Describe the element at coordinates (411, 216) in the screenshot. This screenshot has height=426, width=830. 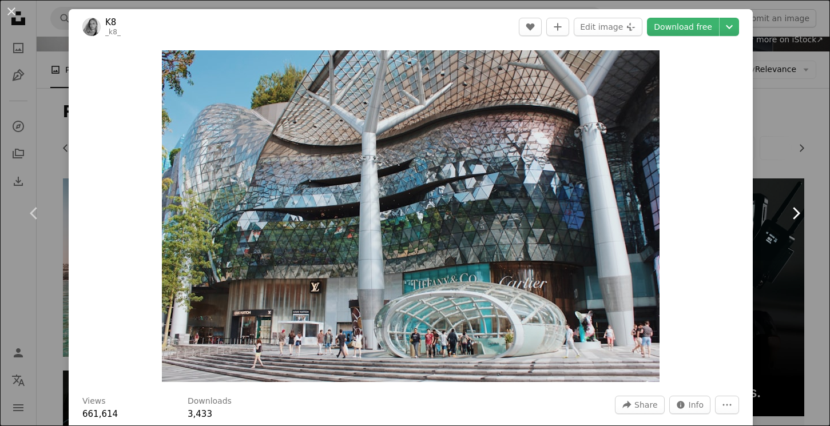
I see `img: people near white building` at that location.